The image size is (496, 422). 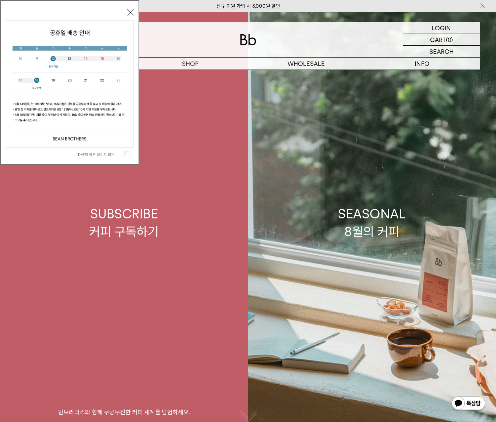 What do you see at coordinates (372, 223) in the screenshot?
I see `div: SEASONAL 8월의 커피` at bounding box center [372, 223].